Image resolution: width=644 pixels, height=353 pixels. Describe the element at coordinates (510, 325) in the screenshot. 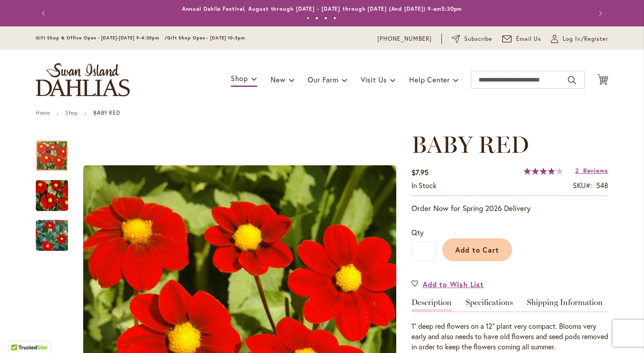

I see `div: Detailed Product Info` at that location.